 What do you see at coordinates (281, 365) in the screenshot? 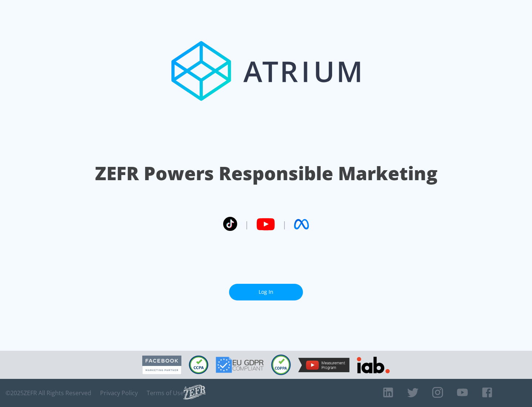
I see `img: COPPA Compliant` at bounding box center [281, 365].